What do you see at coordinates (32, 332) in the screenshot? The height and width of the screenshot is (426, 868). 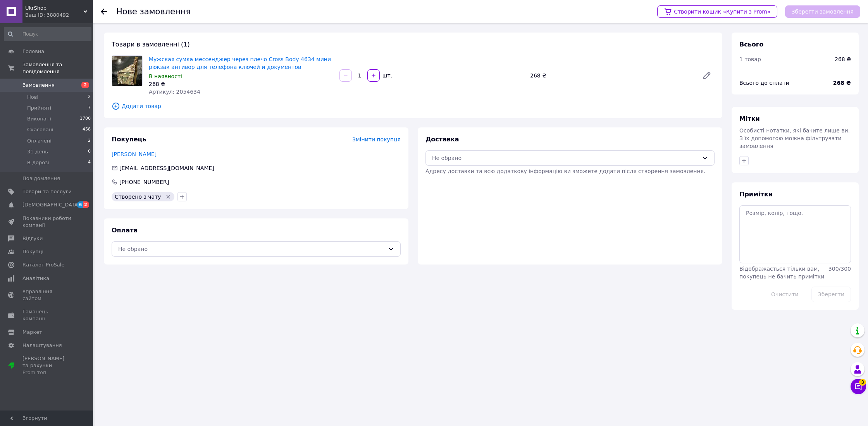 I see `span: Маркет` at bounding box center [32, 332].